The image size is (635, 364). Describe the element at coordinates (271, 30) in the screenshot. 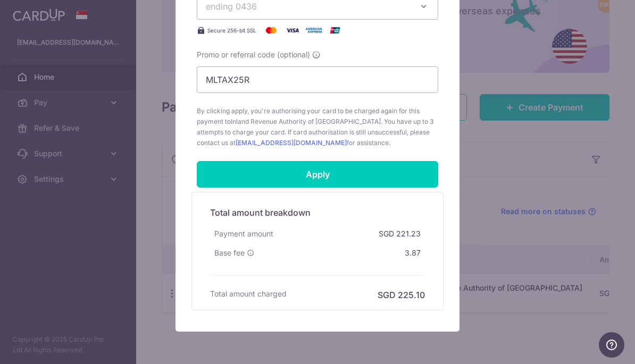

I see `img: Mastercard` at that location.